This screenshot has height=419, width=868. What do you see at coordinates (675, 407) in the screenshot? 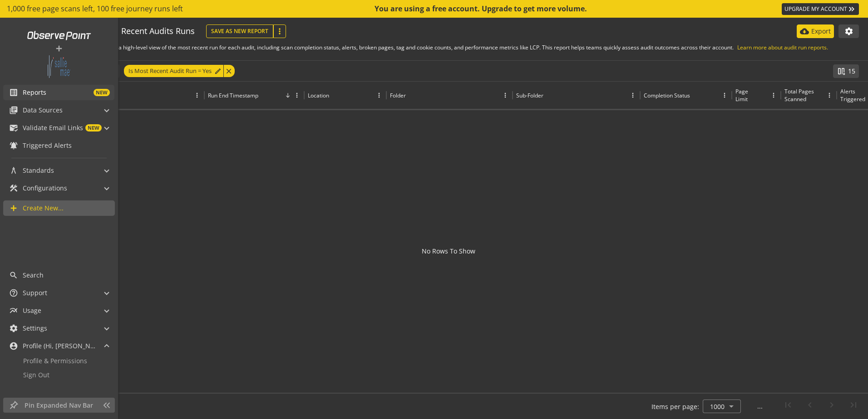
I see `div: Items per page:` at bounding box center [675, 407].